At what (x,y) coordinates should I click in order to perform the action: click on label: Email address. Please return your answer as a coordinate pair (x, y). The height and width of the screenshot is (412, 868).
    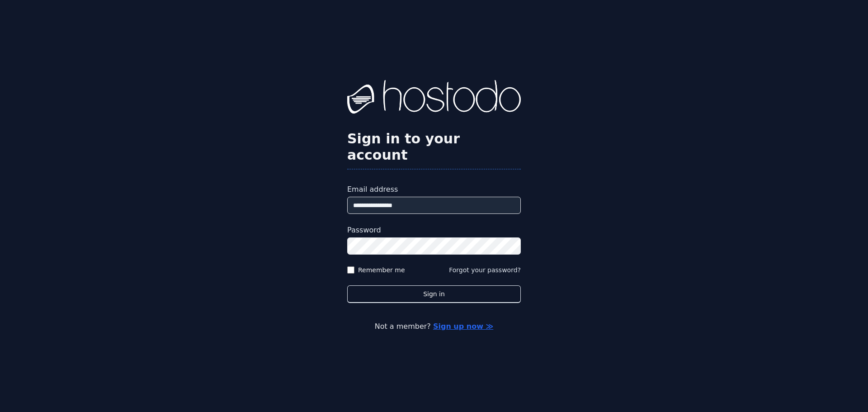
    Looking at the image, I should click on (434, 189).